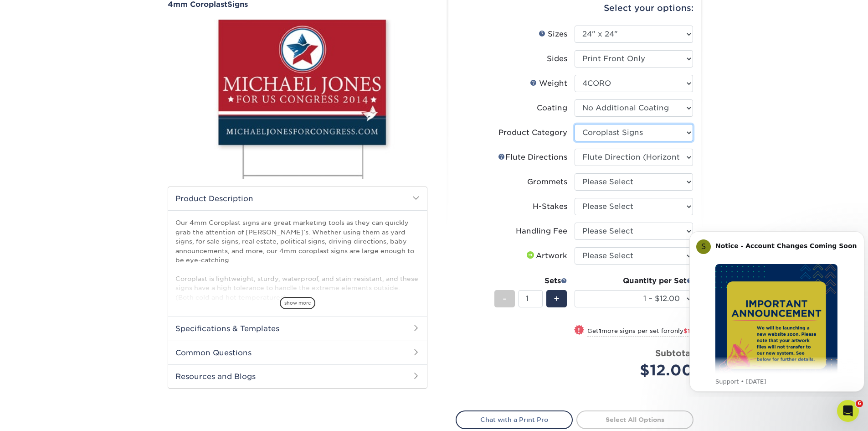  I want to click on span: show more, so click(297, 303).